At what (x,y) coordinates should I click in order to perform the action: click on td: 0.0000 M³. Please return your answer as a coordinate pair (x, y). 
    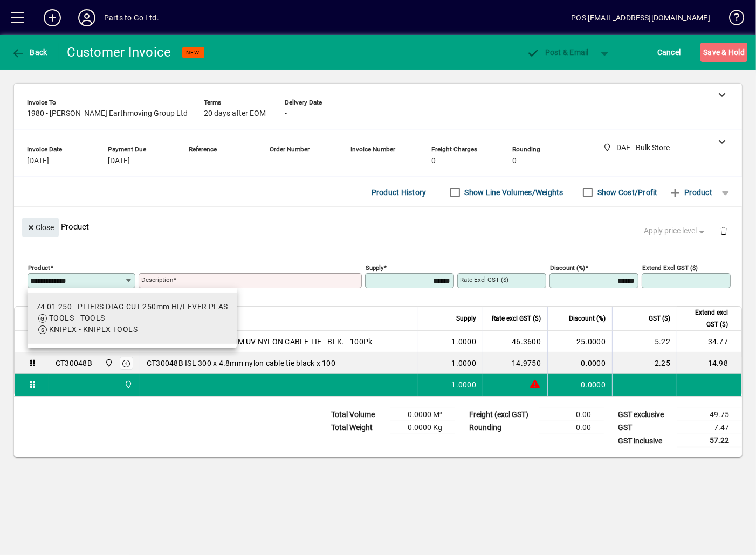
    Looking at the image, I should click on (422, 415).